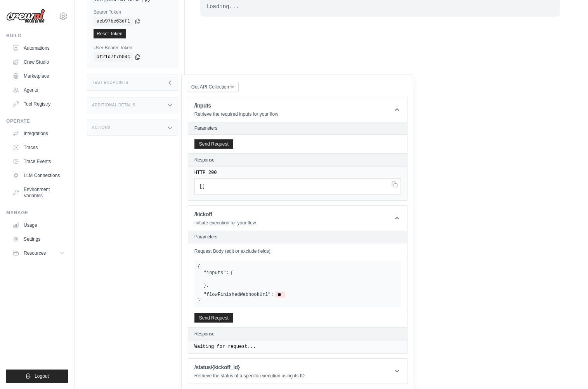  Describe the element at coordinates (39, 76) in the screenshot. I see `a: Marketplace` at that location.